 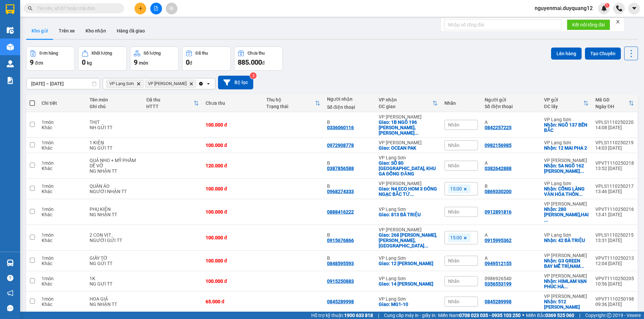 I want to click on sup: 3, so click(x=253, y=76).